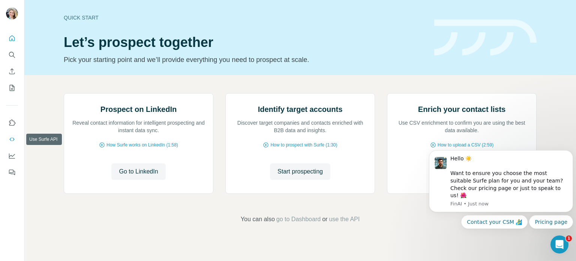  I want to click on div: Message content, so click(83, 44).